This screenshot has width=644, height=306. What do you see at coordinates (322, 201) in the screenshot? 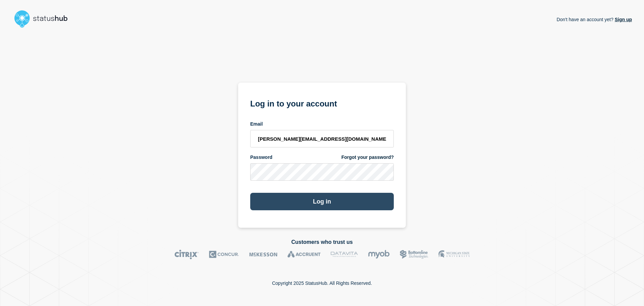
I see `button: Log in` at bounding box center [322, 201].